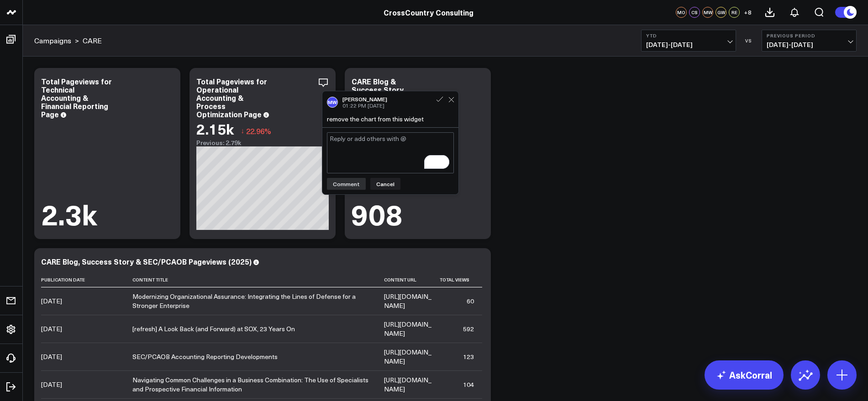 This screenshot has width=868, height=401. What do you see at coordinates (214, 329) in the screenshot?
I see `div: [refresh] A Look Back (and Forward) at SOX, 23 Years On` at bounding box center [214, 329].